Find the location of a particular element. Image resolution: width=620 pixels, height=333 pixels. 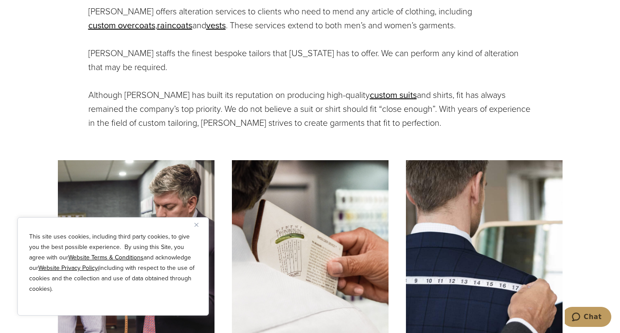

span: Chat is located at coordinates (28, 10).